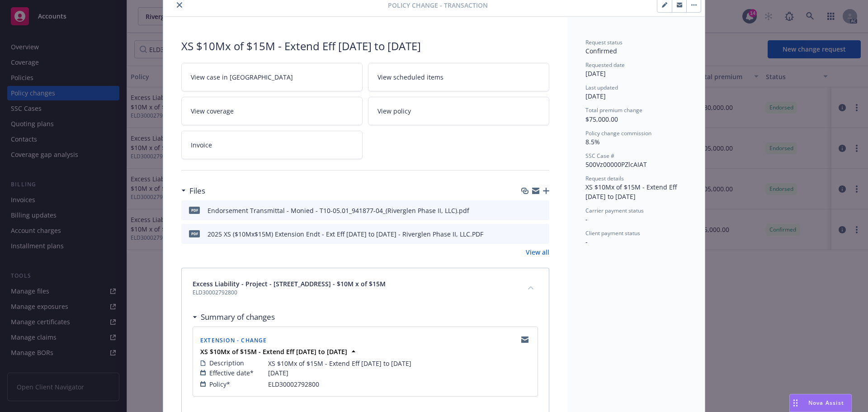 The height and width of the screenshot is (412, 868). Describe the element at coordinates (605, 64) in the screenshot. I see `span: Requested date` at that location.